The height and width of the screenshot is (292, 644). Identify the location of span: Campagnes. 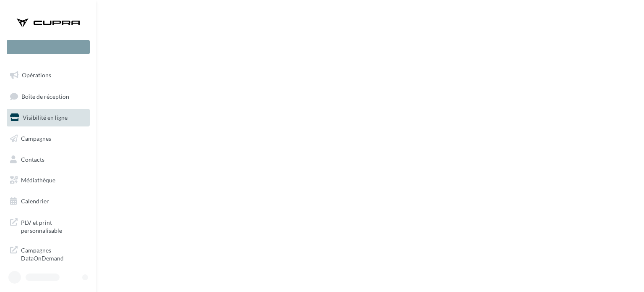
(36, 138).